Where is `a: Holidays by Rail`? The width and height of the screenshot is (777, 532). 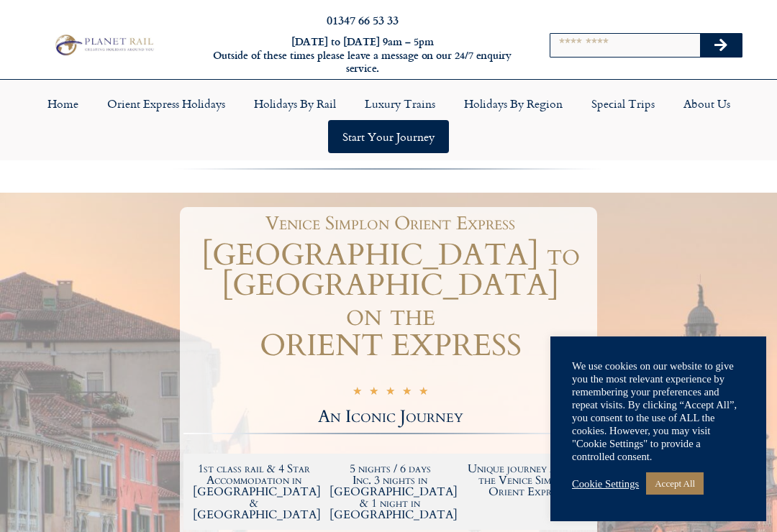
a: Holidays by Rail is located at coordinates (295, 104).